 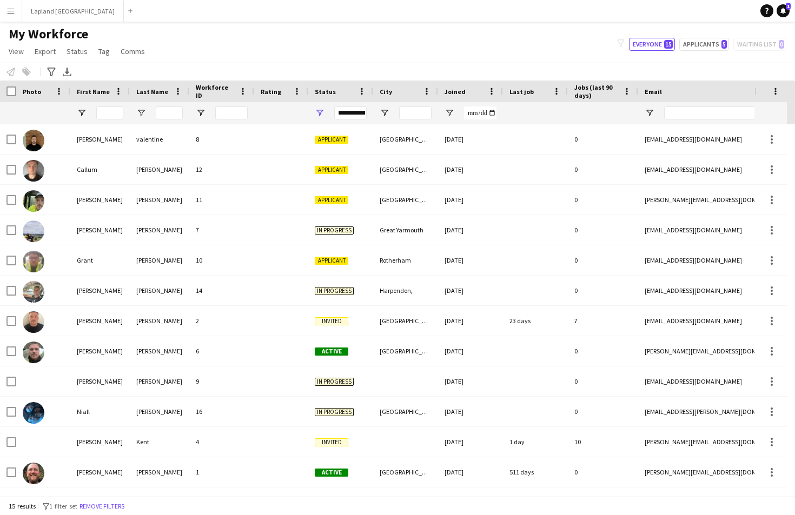 I want to click on input: City Filter Input, so click(x=415, y=113).